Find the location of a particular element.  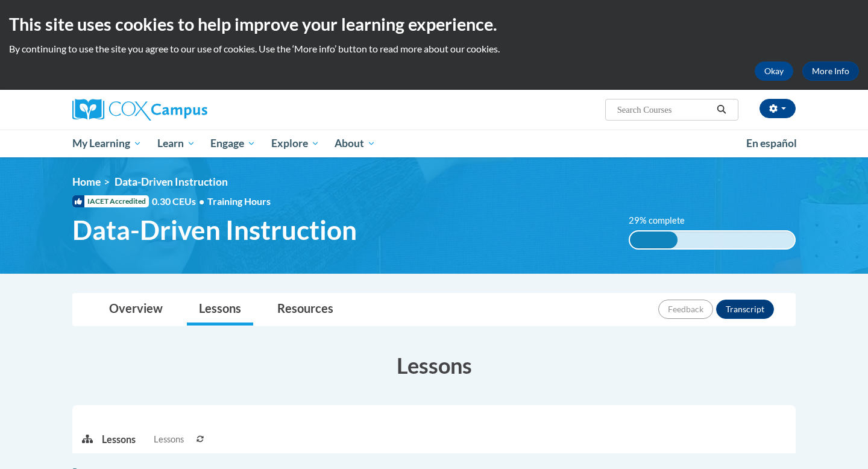

span: IACET Accredited is located at coordinates (110, 201).